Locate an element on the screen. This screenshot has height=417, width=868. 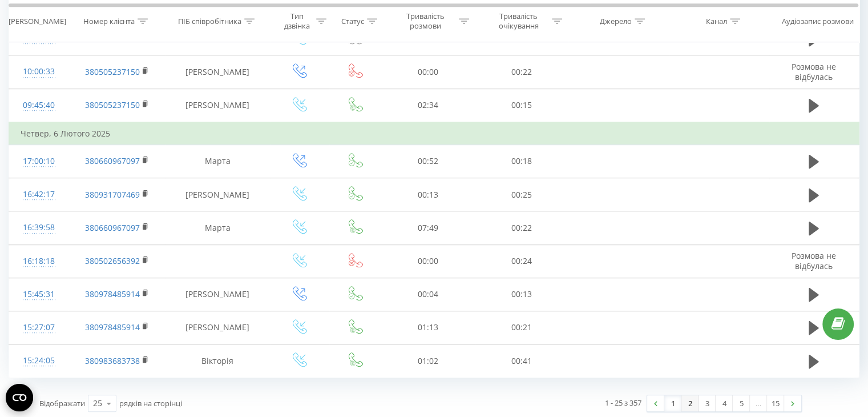
div: 25 is located at coordinates (97, 403).